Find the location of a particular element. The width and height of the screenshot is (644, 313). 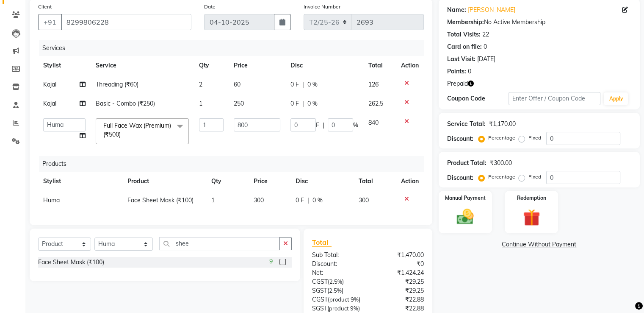

div: Points: is located at coordinates (456, 71).